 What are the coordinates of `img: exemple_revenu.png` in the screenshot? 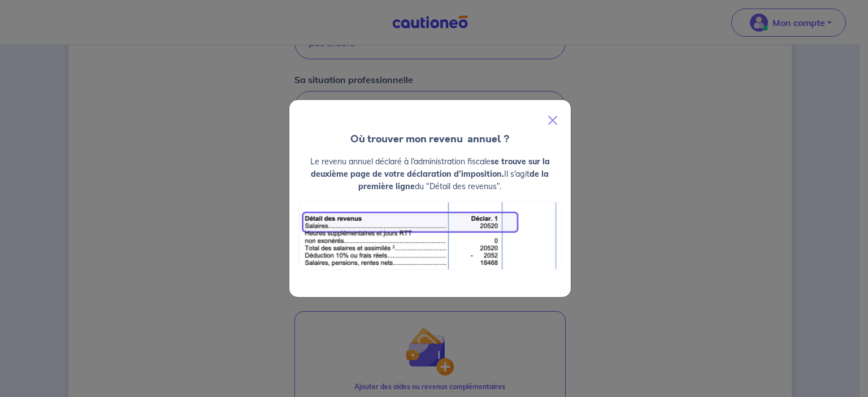 It's located at (430, 235).